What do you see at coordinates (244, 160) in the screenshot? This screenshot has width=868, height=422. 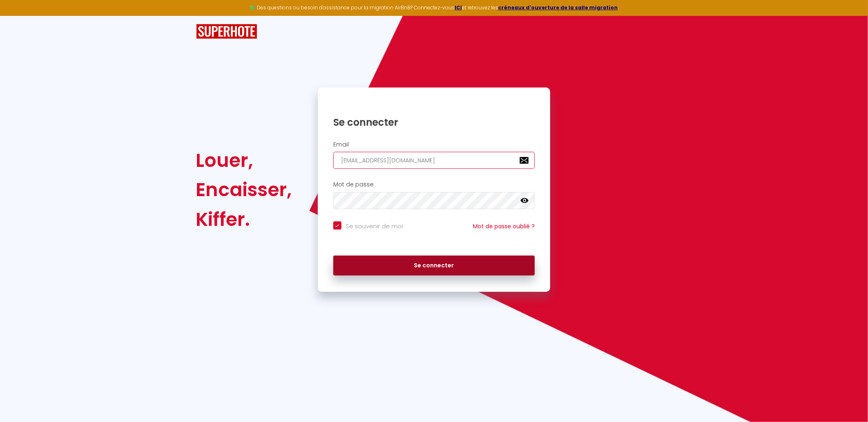 I see `div: Louer,` at bounding box center [244, 160].